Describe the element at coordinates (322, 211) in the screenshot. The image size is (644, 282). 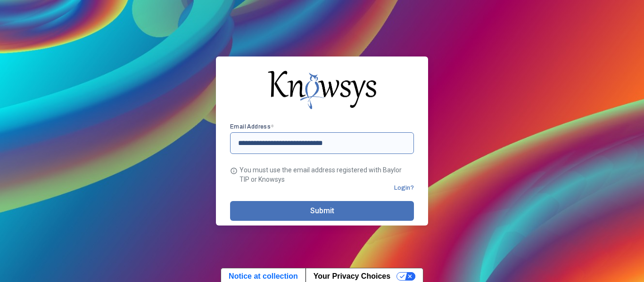
I see `span: Submit` at that location.